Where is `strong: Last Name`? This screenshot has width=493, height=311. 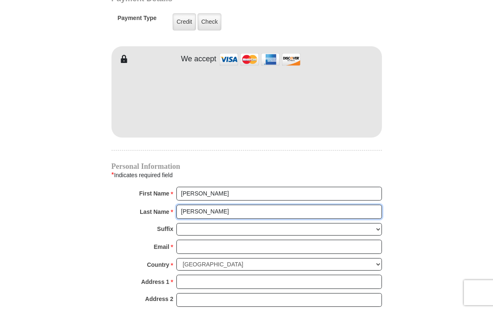 strong: Last Name is located at coordinates (154, 211).